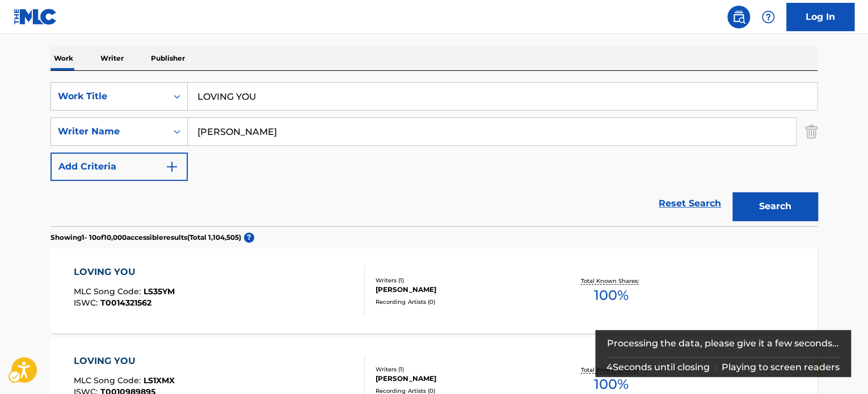  I want to click on button: Add Criteria, so click(119, 167).